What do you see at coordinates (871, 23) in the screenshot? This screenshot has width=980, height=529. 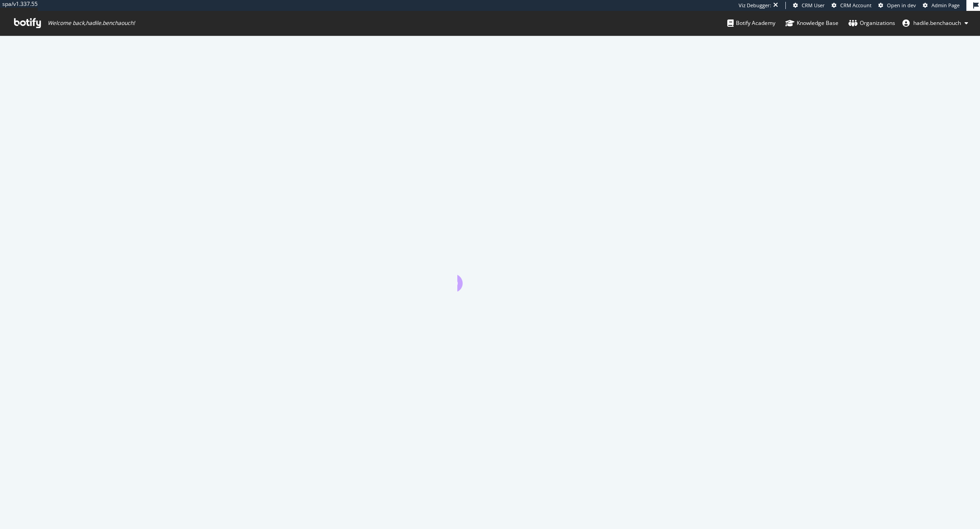 I see `a: Organizations` at bounding box center [871, 23].